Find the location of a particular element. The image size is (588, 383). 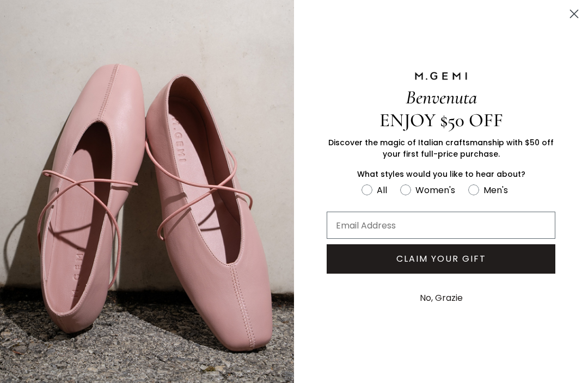

span: What styles would you like to hear about? is located at coordinates (441, 174).